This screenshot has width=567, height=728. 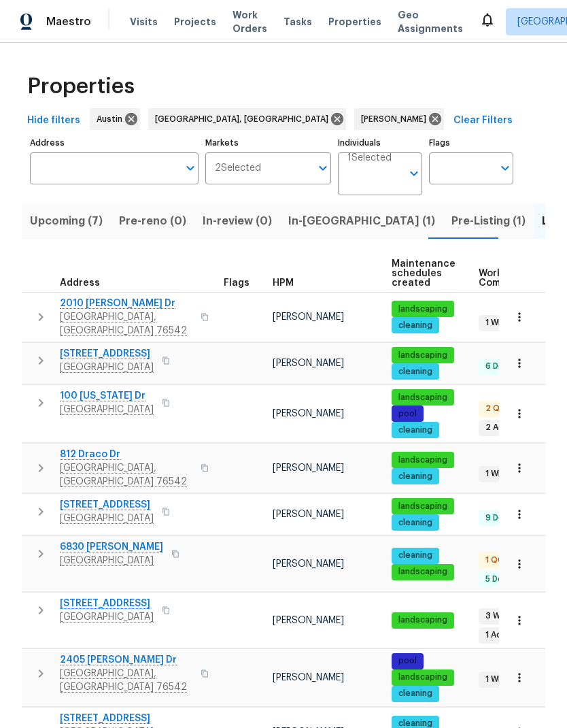 What do you see at coordinates (112, 119) in the screenshot?
I see `span: Austin` at bounding box center [112, 119].